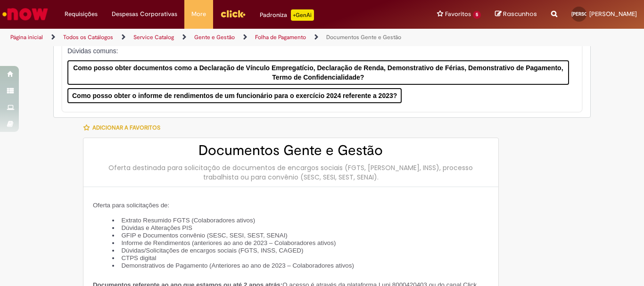 Image resolution: width=644 pixels, height=286 pixels. I want to click on span: Oferta para solicitações de:, so click(131, 205).